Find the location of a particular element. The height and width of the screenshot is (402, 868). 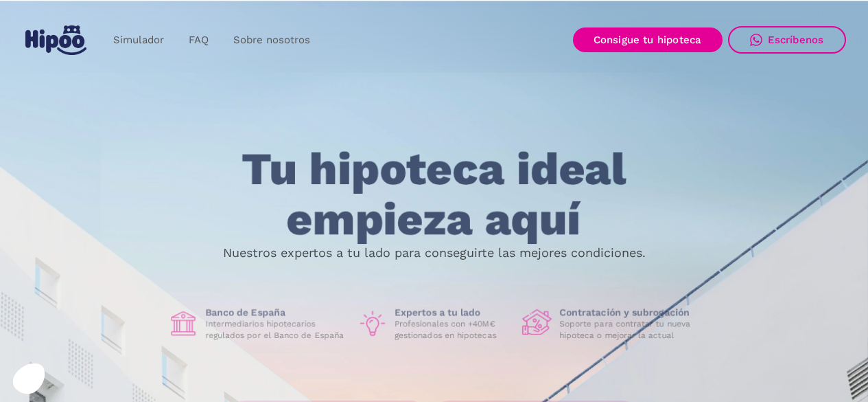

p: Profesionales con +40M€ gestionados en hipotecas is located at coordinates (453, 330).